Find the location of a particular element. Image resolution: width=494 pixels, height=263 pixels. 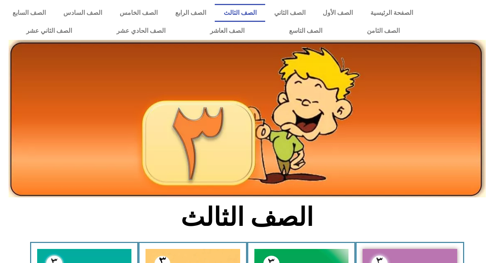

font: الصف التاسع is located at coordinates (306, 31).